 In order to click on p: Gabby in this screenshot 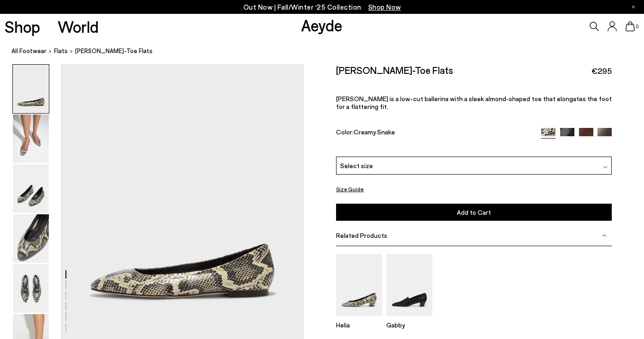, I will do `click(410, 324)`.